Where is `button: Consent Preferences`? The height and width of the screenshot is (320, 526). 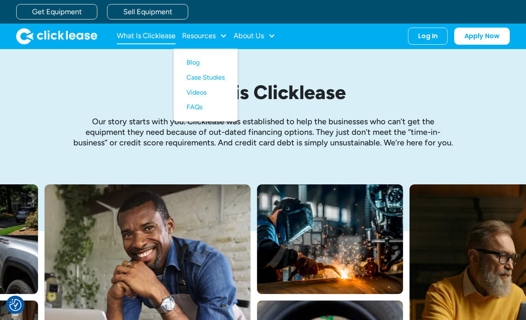
button: Consent Preferences is located at coordinates (15, 305).